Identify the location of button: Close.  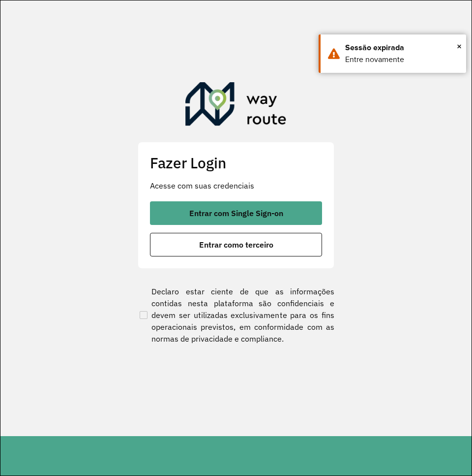
(459, 46).